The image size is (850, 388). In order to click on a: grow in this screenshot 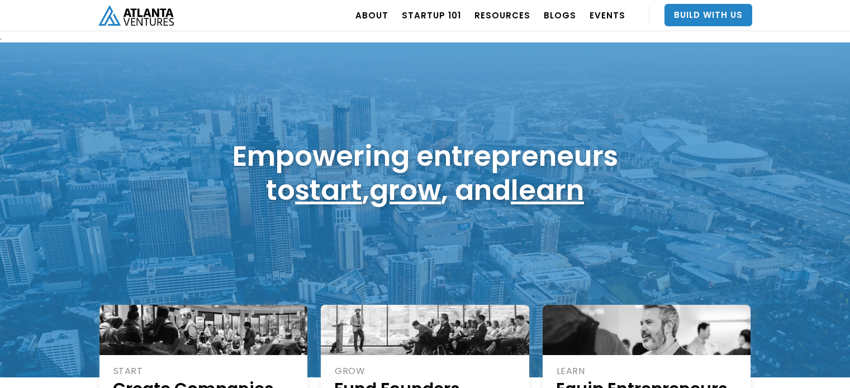, I will do `click(405, 190)`.